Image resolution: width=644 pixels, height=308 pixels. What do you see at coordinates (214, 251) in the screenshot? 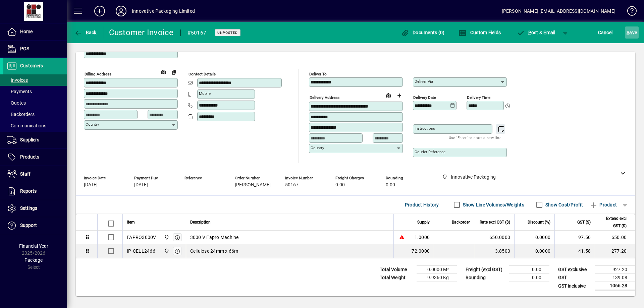
I see `span: Cellulose 24mm x 66m` at bounding box center [214, 251].